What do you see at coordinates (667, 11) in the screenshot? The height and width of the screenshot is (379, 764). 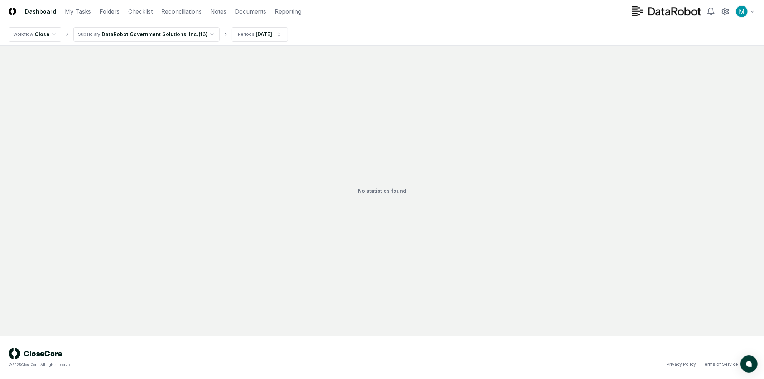 I see `img: DataRobot logo` at bounding box center [667, 11].